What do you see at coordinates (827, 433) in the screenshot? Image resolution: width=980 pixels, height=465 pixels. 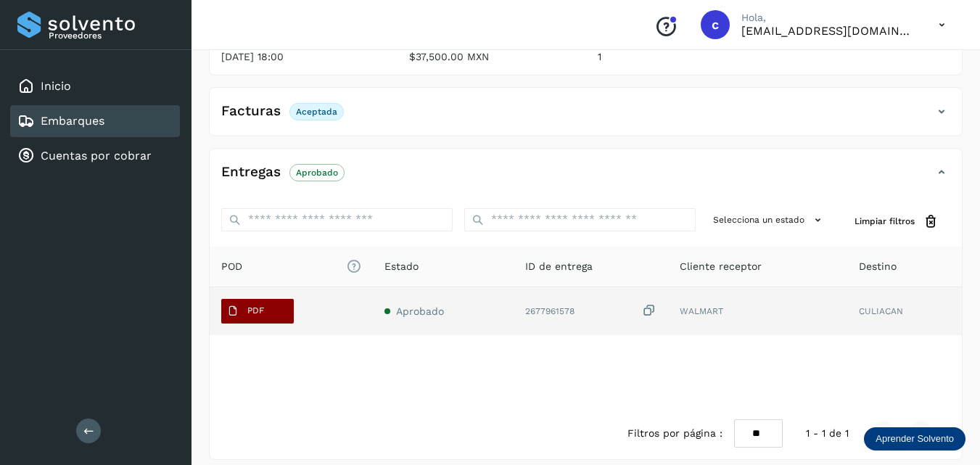 I see `span: 1 - 1 de 1` at bounding box center [827, 433].